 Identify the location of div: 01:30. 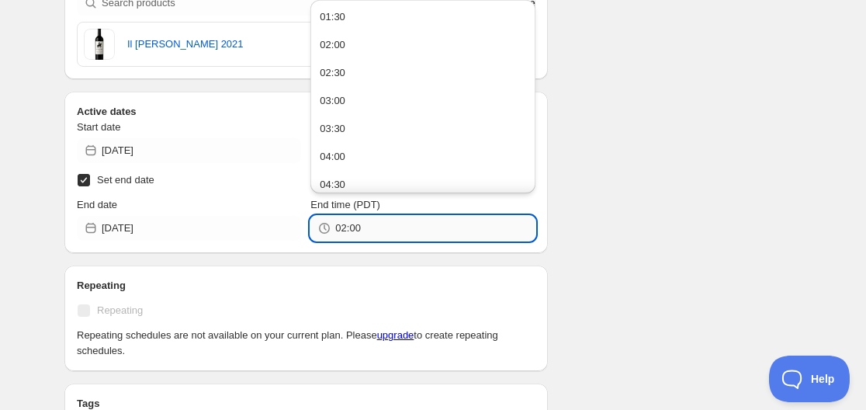
(332, 17).